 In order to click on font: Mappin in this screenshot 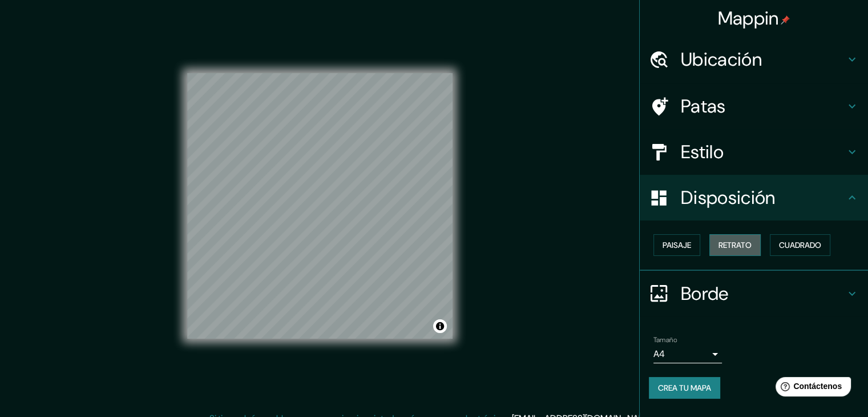, I will do `click(748, 18)`.